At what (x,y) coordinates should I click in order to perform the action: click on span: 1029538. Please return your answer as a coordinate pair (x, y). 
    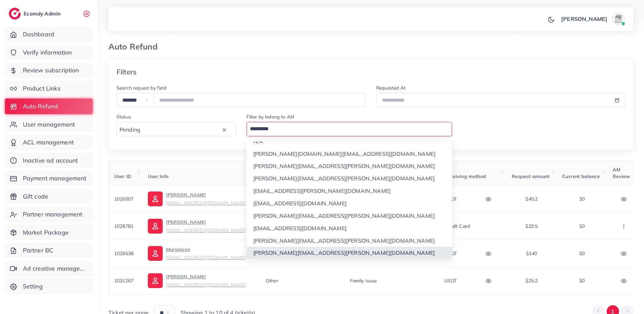
    Looking at the image, I should click on (124, 254).